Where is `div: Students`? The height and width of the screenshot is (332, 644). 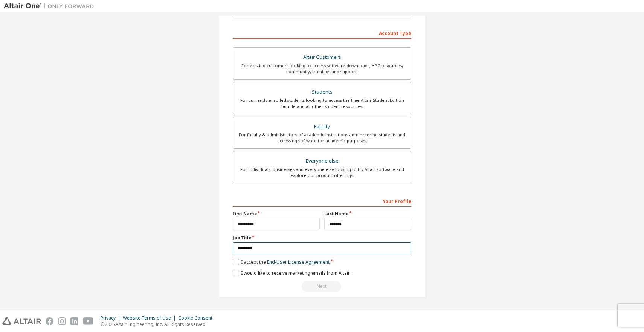
div: Students is located at coordinates (322, 92).